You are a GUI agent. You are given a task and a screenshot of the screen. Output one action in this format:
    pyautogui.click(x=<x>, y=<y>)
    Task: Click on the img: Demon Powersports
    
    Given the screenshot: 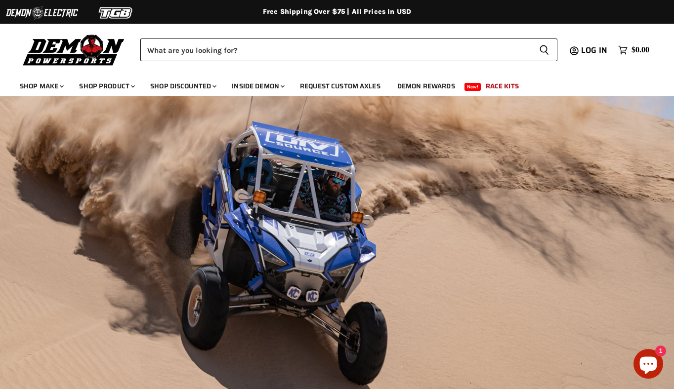 What is the action you would take?
    pyautogui.click(x=74, y=49)
    